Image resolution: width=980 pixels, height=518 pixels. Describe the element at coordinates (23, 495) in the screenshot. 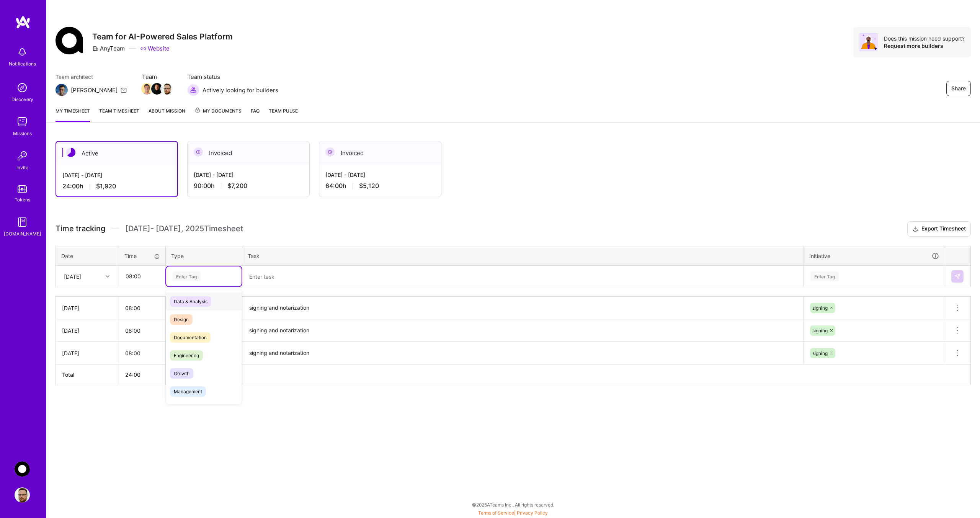

I see `img: User Avatar` at that location.